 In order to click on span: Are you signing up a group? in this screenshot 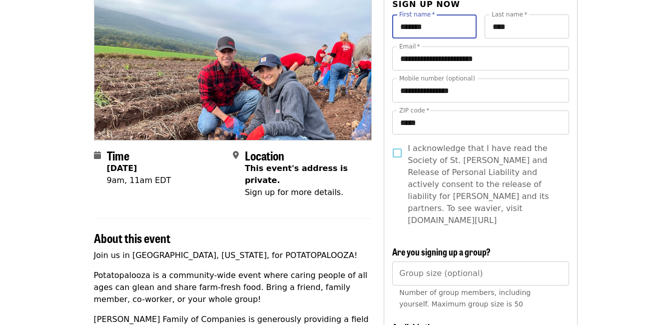, I will do `click(441, 251)`.